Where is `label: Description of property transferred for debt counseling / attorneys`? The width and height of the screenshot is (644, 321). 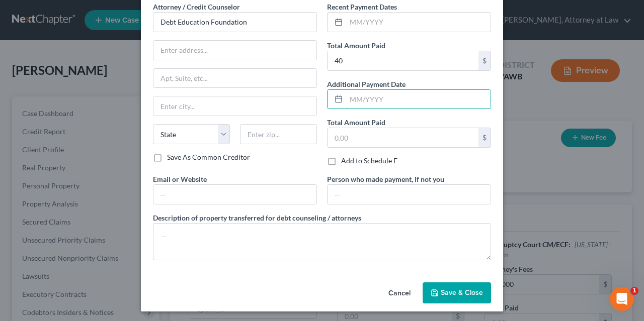 label: Description of property transferred for debt counseling / attorneys is located at coordinates (257, 217).